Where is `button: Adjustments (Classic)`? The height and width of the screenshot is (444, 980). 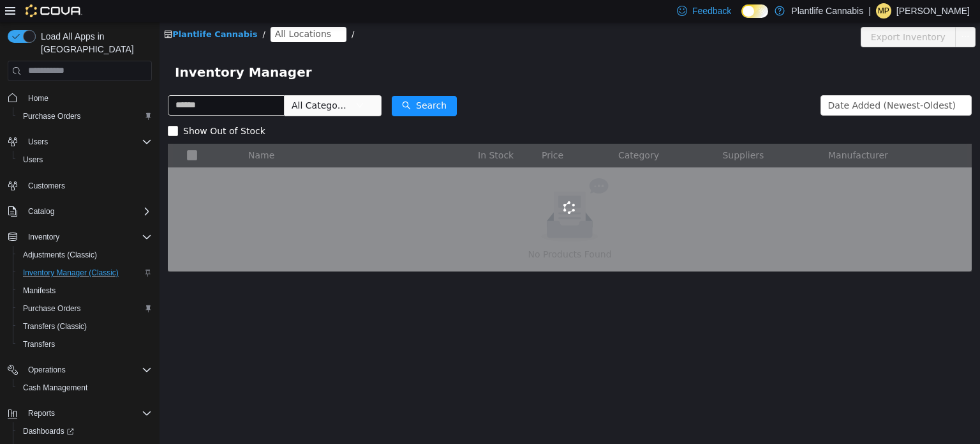
button: Adjustments (Classic) is located at coordinates (85, 255).